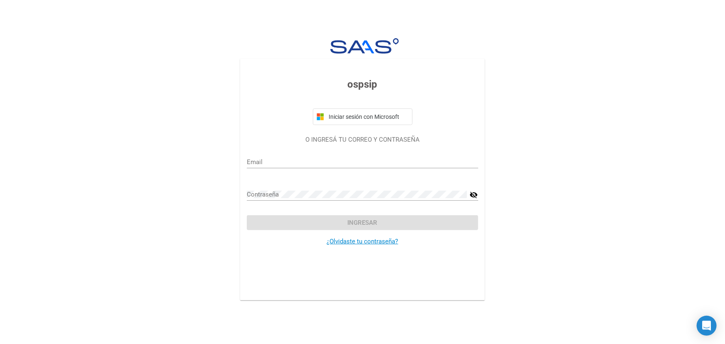  What do you see at coordinates (474, 195) in the screenshot?
I see `mat-icon: visibility_off` at bounding box center [474, 195].